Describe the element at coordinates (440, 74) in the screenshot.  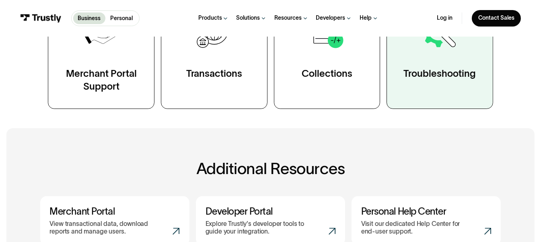
I see `div: Troubleshooting` at that location.